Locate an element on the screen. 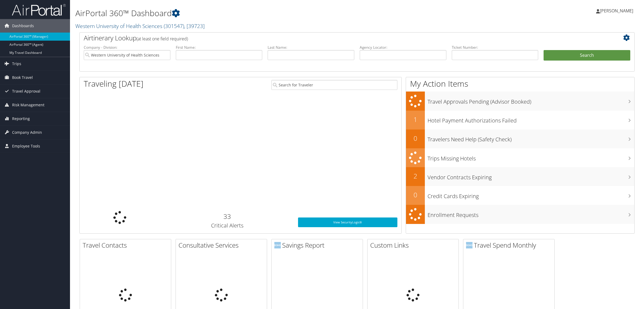 This screenshot has width=644, height=309. h2: Custom Links is located at coordinates (414, 245).